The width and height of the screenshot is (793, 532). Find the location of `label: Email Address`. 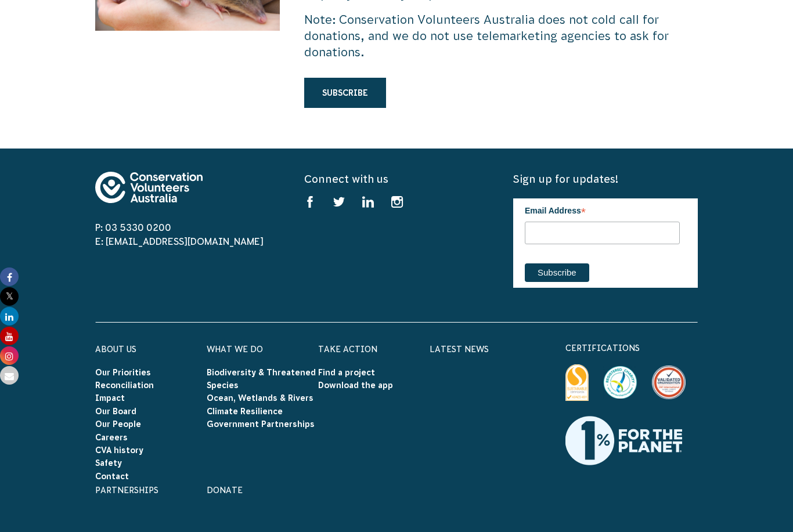

label: Email Address is located at coordinates (602, 209).